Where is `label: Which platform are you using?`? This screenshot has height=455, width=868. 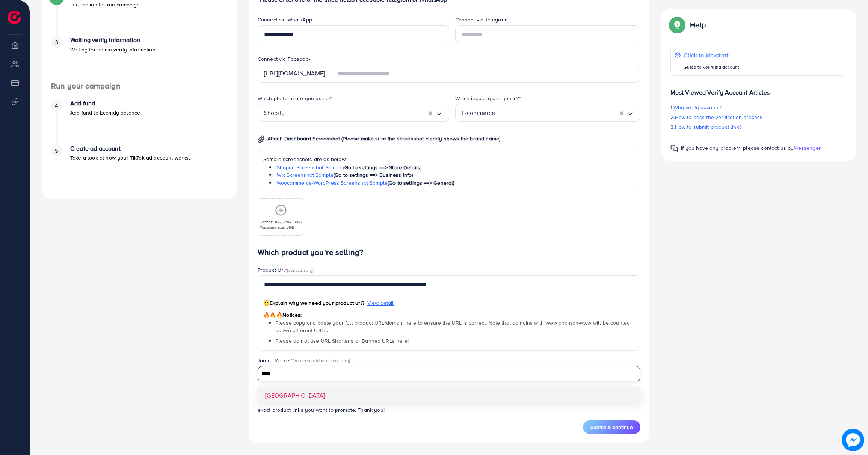
label: Which platform are you using? is located at coordinates (295, 99).